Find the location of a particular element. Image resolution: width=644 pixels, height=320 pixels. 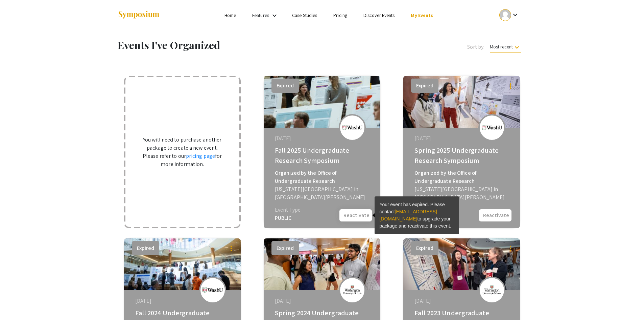

img: fall-2024-undergraduate-research-symposium_eventCoverPhoto_799845__thumb.jpg is located at coordinates (182, 264).